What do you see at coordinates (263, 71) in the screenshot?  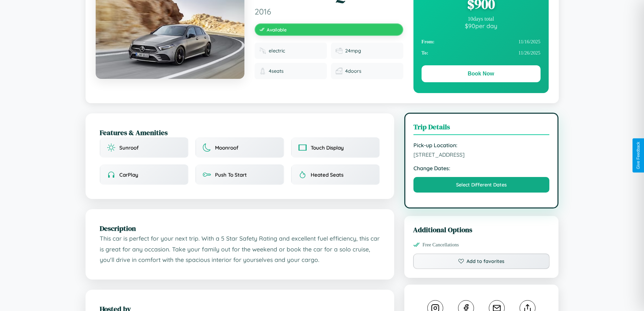 I see `img: Seats` at bounding box center [263, 71].